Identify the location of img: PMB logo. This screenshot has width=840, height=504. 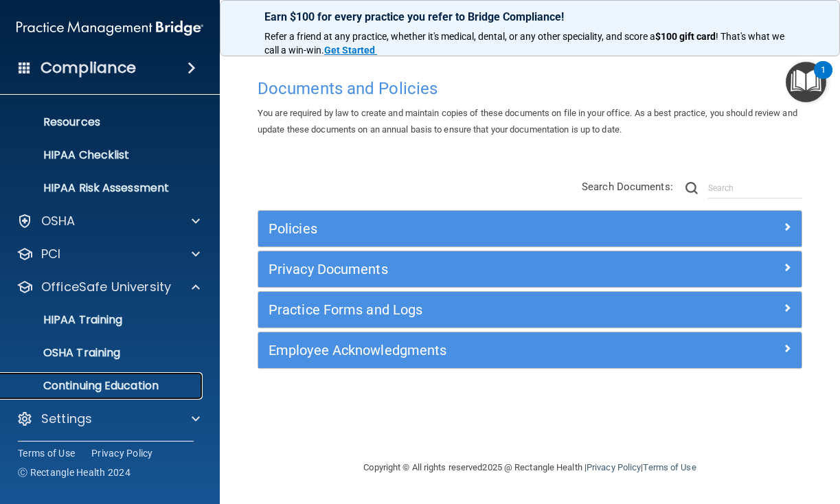
(110, 28).